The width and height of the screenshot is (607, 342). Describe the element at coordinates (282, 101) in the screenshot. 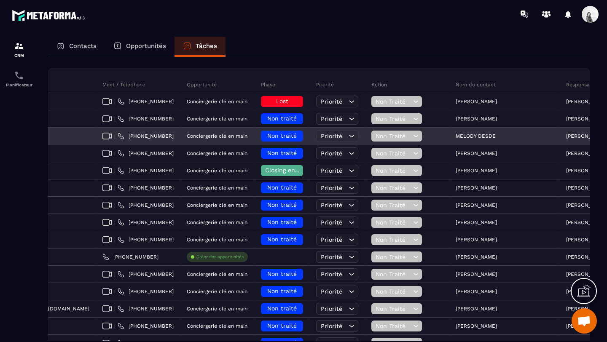

I see `span: Lost` at that location.